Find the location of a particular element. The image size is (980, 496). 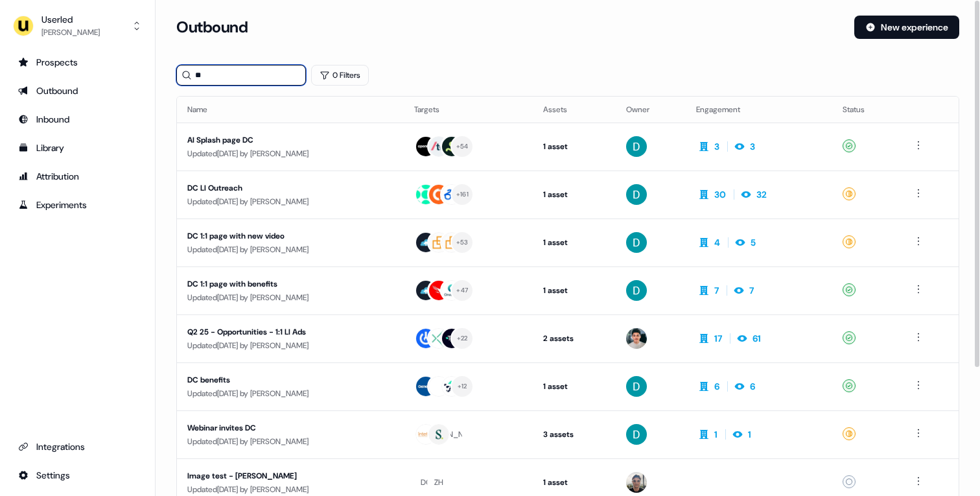

div: 2 assets is located at coordinates (574, 338).